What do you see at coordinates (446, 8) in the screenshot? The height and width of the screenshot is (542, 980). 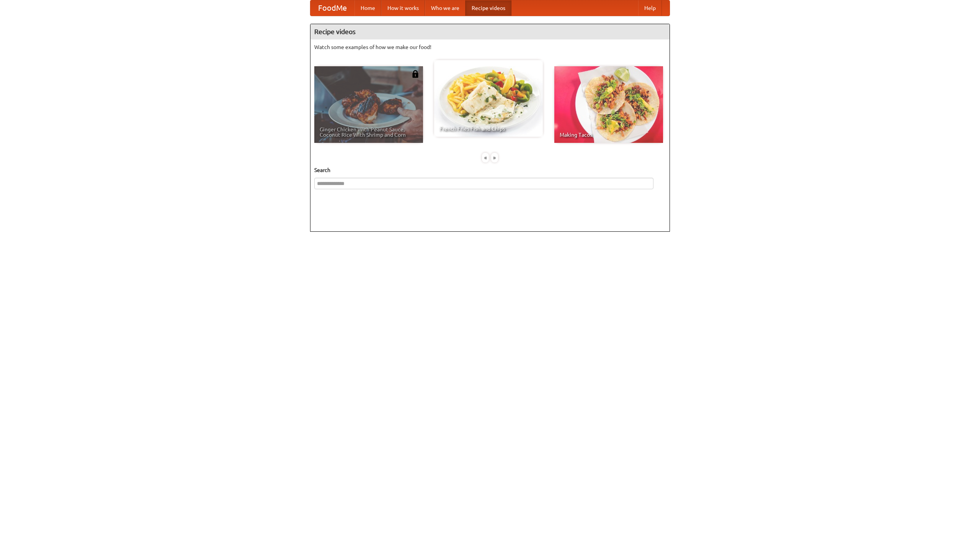 I see `a: Who we are` at bounding box center [446, 8].